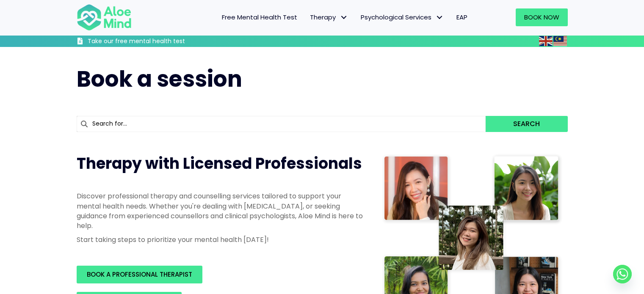 The image size is (644, 294). I want to click on img: en, so click(546, 41).